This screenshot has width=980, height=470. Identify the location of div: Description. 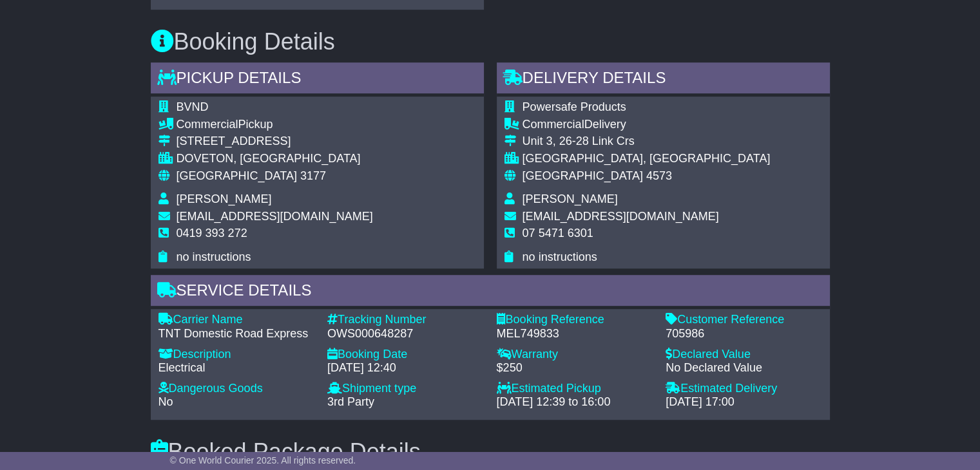
(237, 355).